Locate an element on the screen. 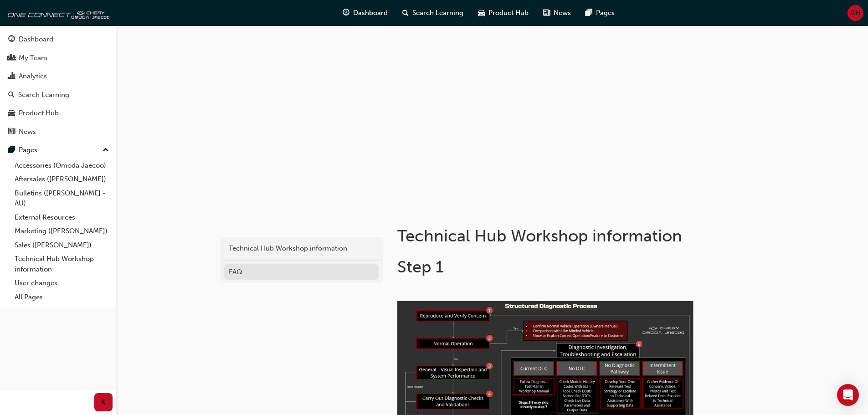 This screenshot has height=415, width=868. a: car-iconProduct Hub is located at coordinates (503, 13).